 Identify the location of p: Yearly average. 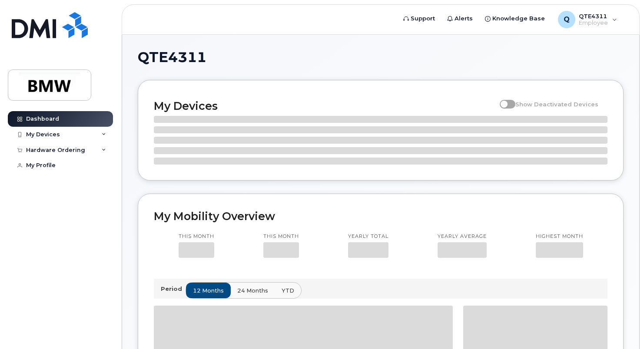
(462, 237).